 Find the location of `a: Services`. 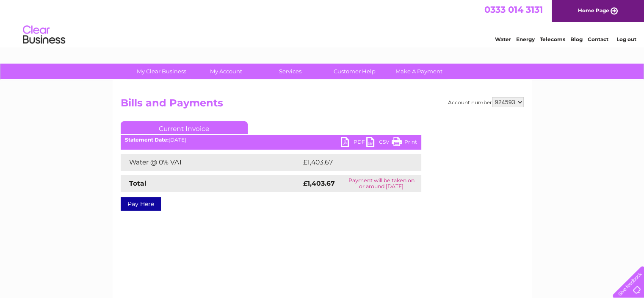

a: Services is located at coordinates (290, 71).